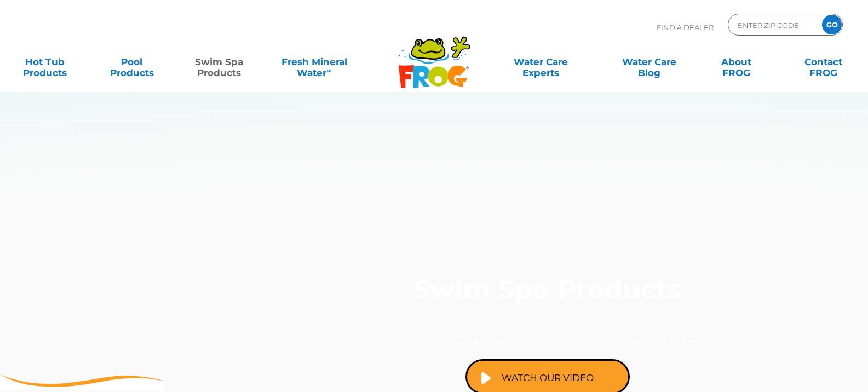 This screenshot has width=868, height=392. I want to click on a: Hot TubProducts, so click(45, 62).